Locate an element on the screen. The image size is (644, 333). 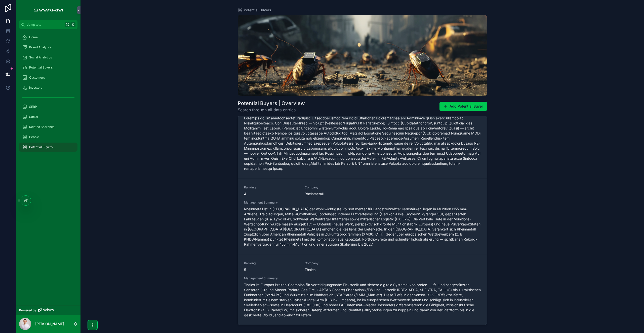
a: Powered by is located at coordinates (48, 310).